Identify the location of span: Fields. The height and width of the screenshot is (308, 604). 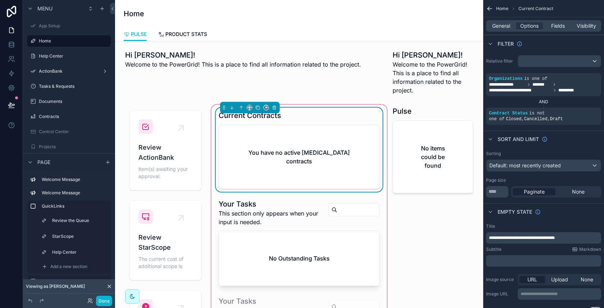
(558, 26).